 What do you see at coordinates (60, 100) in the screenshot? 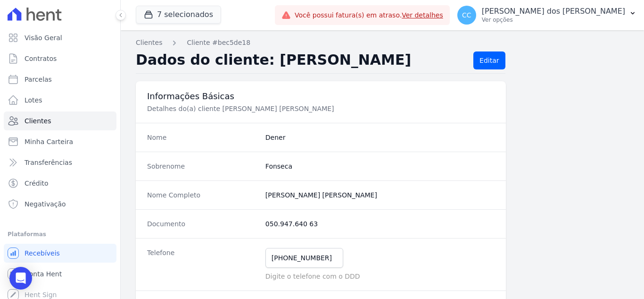
I see `a: Lotes` at bounding box center [60, 100].